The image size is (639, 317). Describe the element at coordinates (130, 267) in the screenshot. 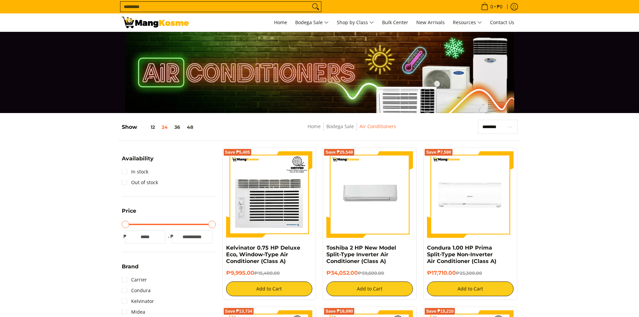

I see `span: Brand` at that location.